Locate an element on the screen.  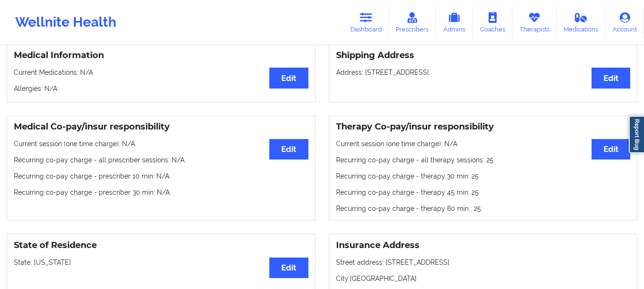
p: Recurring co-pay charge - prescriber 30 min : N/A is located at coordinates (161, 193).